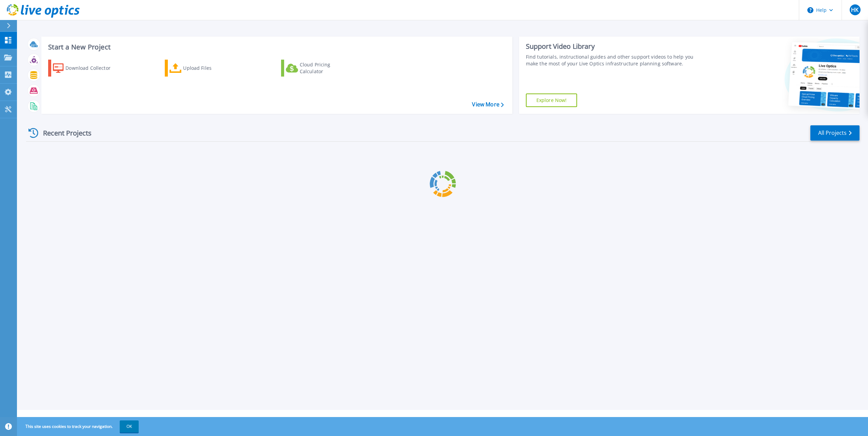 This screenshot has height=436, width=868. What do you see at coordinates (129, 426) in the screenshot?
I see `button: OK` at bounding box center [129, 426].